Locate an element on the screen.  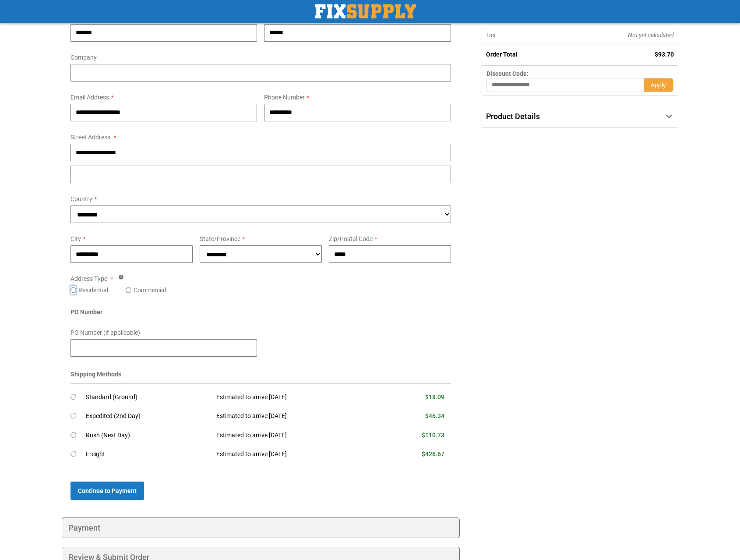
span: Product Details is located at coordinates (513, 116).